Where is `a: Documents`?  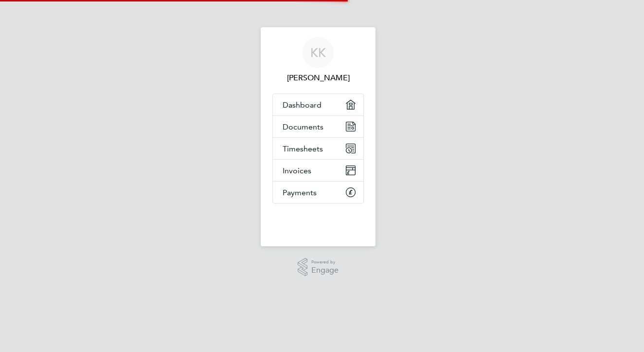
a: Documents is located at coordinates (318, 126).